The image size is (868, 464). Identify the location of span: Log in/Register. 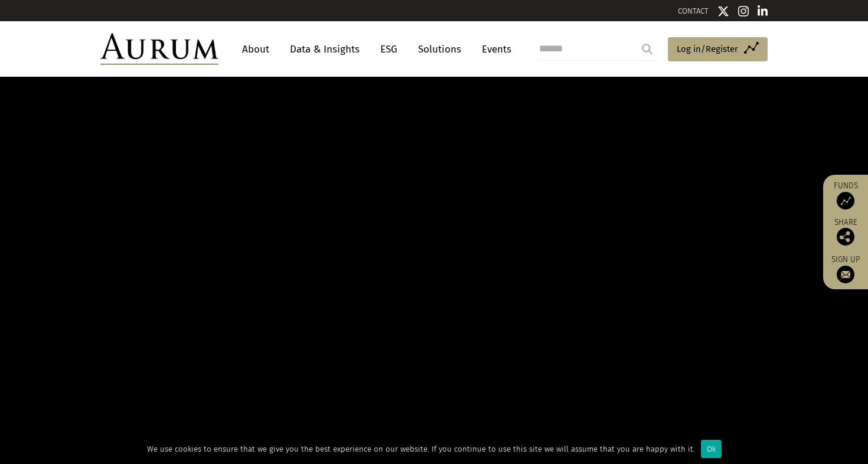
(707, 49).